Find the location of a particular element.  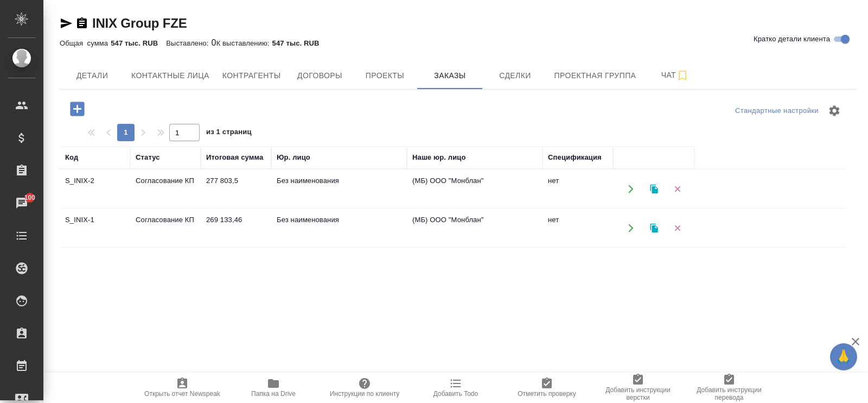

a: 100 is located at coordinates (22, 203).